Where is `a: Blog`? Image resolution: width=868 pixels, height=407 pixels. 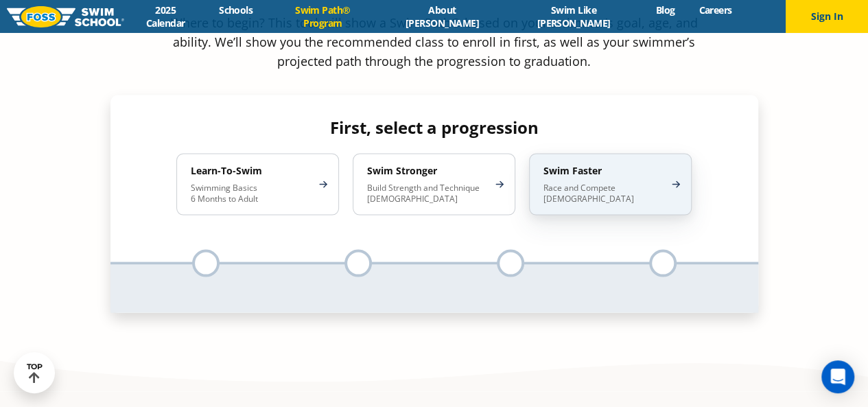
a: Blog is located at coordinates (665, 9).